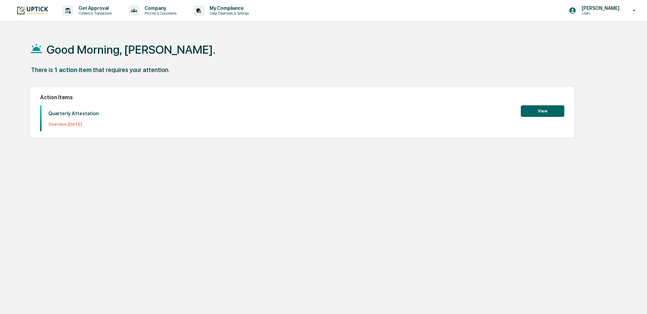 The image size is (647, 314). What do you see at coordinates (94, 13) in the screenshot?
I see `p: Content & Transactions` at bounding box center [94, 13].